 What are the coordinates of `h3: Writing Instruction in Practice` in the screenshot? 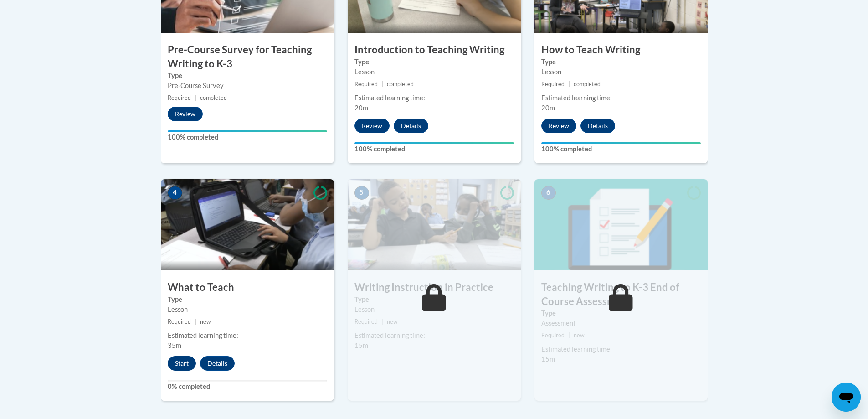 It's located at (434, 287).